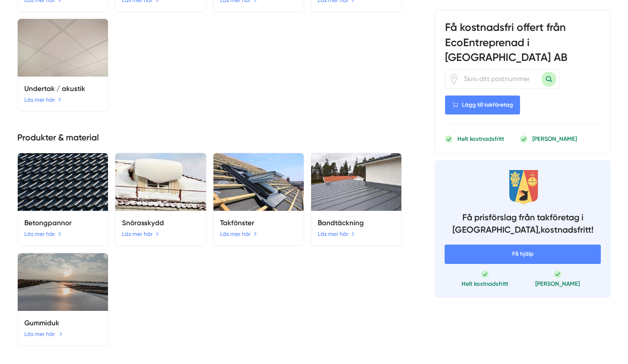 The image size is (628, 364). What do you see at coordinates (209, 139) in the screenshot?
I see `h4: Produkter & material` at bounding box center [209, 139].